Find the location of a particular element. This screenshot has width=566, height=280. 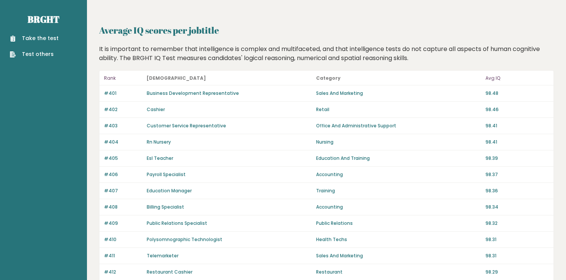

p: #406 is located at coordinates (123, 175).